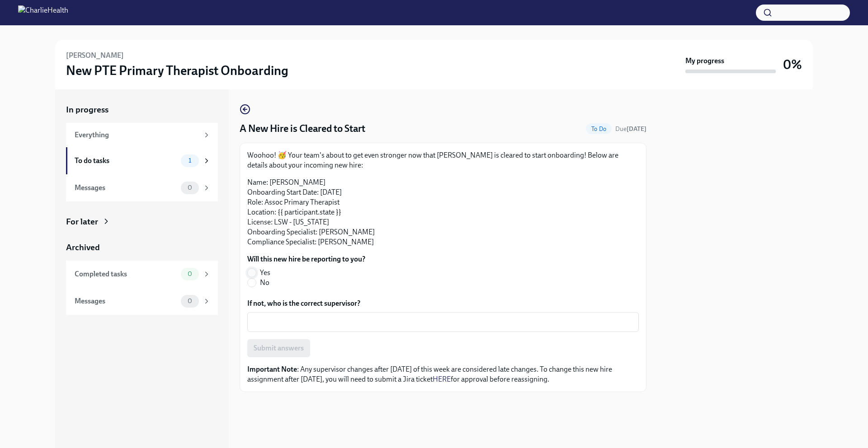 The width and height of the screenshot is (868, 448). Describe the element at coordinates (126, 274) in the screenshot. I see `div: Completed tasks` at that location.